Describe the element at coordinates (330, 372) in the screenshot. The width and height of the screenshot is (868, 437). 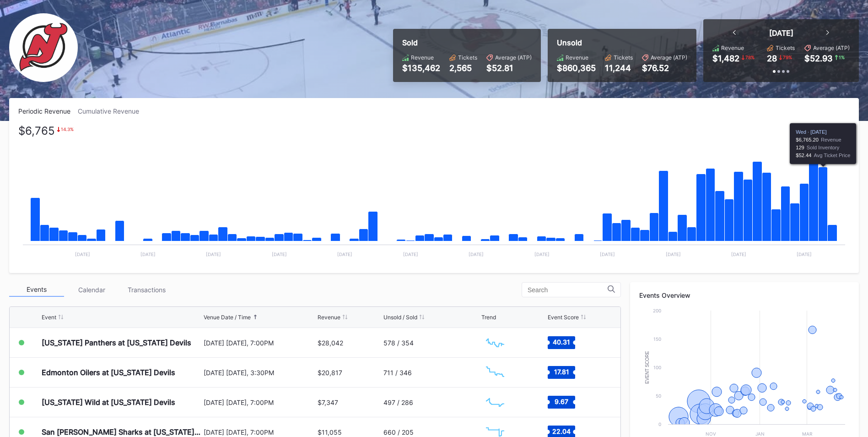
I see `div: $20,817` at that location.